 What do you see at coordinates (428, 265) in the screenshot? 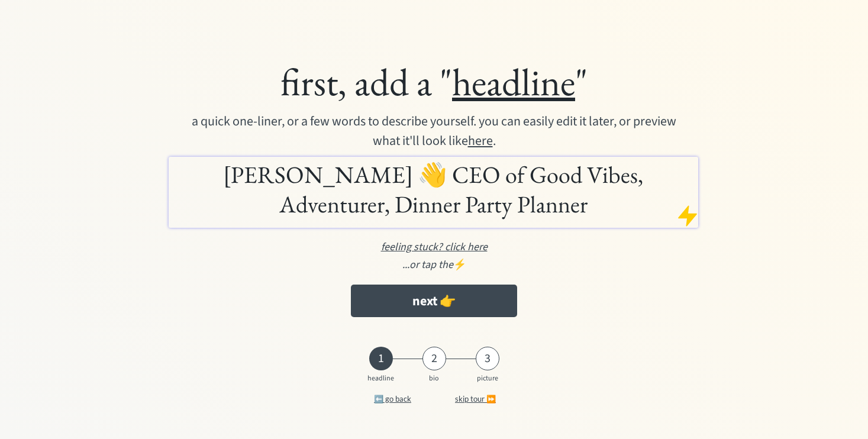
I see `em: ...or tap the` at bounding box center [428, 265].